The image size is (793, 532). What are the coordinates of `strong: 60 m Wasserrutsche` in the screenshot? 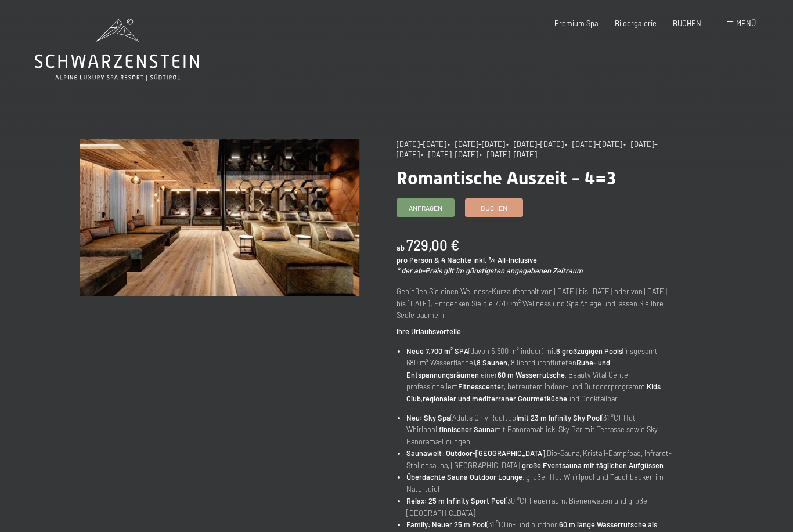 It's located at (531, 375).